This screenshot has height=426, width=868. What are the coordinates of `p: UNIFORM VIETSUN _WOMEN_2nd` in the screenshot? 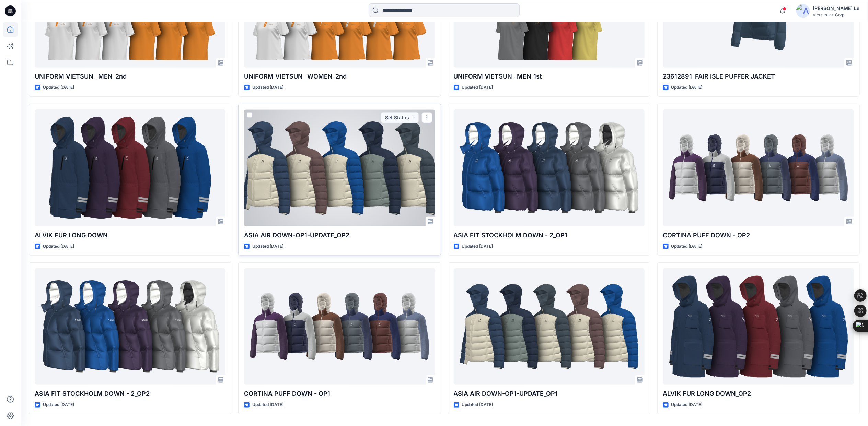 It's located at (339, 76).